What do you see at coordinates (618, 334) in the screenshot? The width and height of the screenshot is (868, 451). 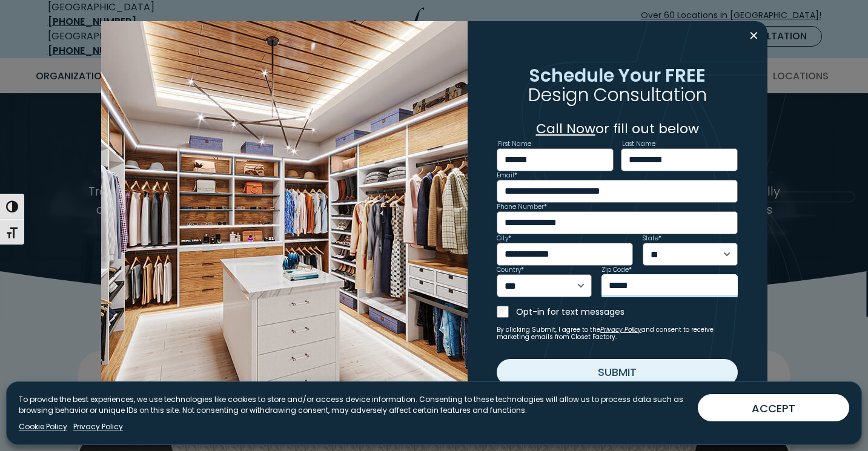 I see `small: By clicking Submit, I agree to the and consent to receive marketing emails from Closet Factory.` at bounding box center [618, 334].